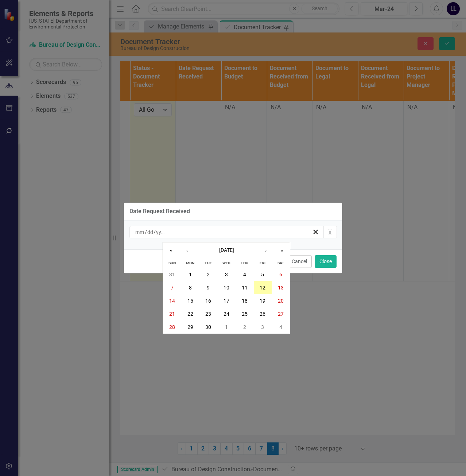 This screenshot has height=476, width=466. What do you see at coordinates (244, 274) in the screenshot?
I see `abbr: September 4, 2025` at bounding box center [244, 274].